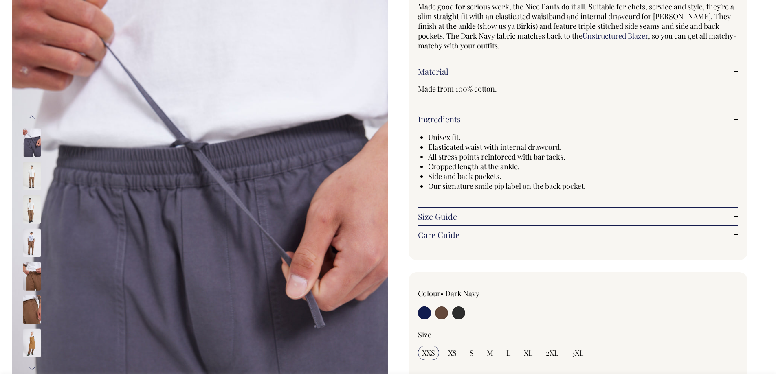  I want to click on a: Care Guide, so click(578, 235).